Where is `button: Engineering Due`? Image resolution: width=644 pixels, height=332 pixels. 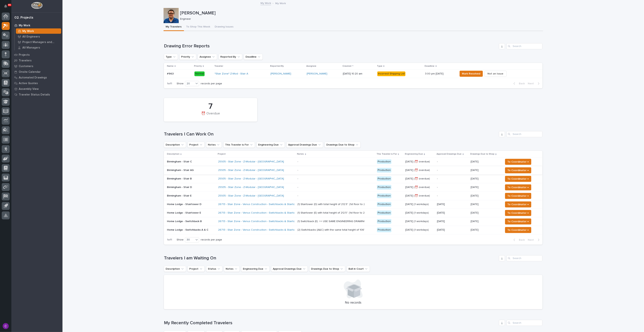
button: Engineering Due is located at coordinates (271, 145).